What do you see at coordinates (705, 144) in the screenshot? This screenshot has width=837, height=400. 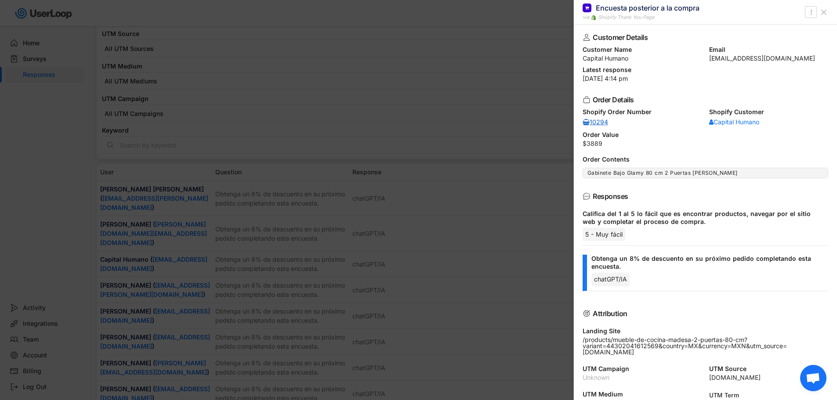 I see `div: $3889` at bounding box center [705, 144].